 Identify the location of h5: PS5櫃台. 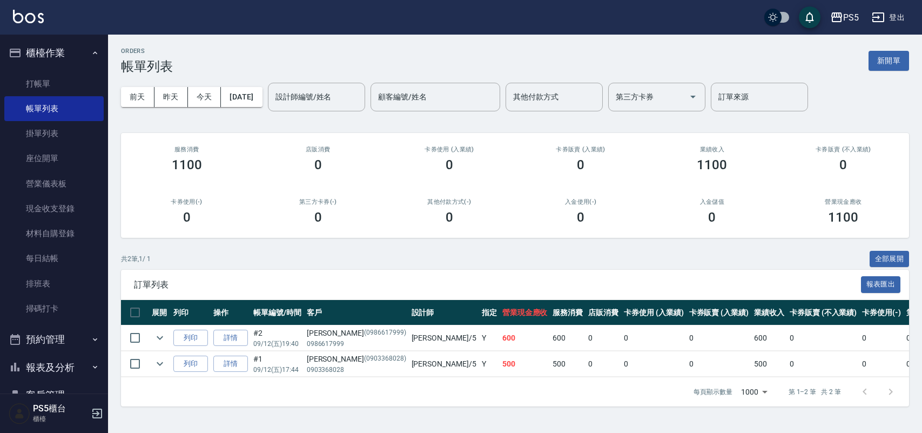
(60, 408).